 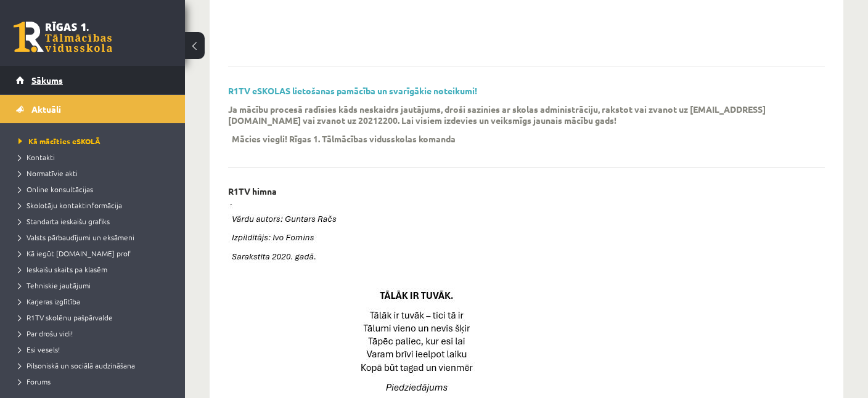 I want to click on span: Online konsultācijas, so click(x=55, y=189).